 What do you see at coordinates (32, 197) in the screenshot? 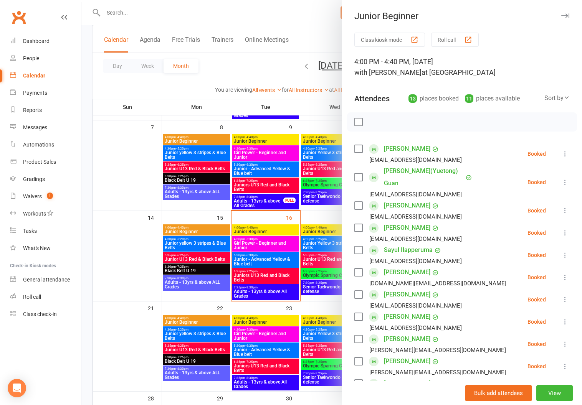
I see `div: Waivers` at bounding box center [32, 197].